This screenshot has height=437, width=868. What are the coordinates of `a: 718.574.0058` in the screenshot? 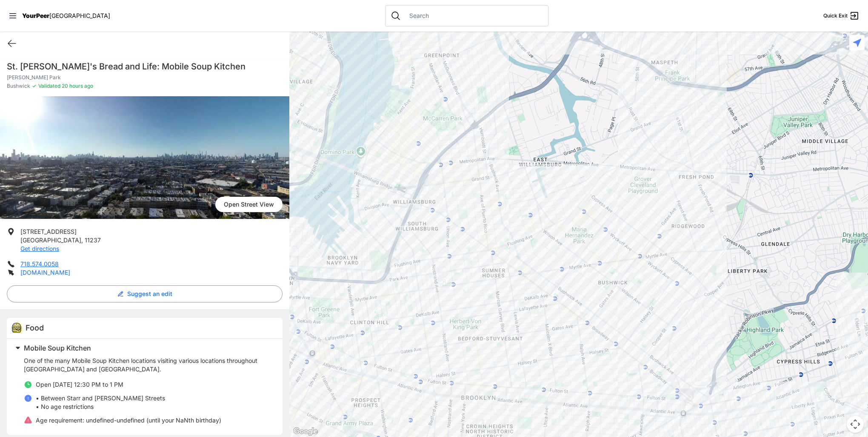 It's located at (39, 264).